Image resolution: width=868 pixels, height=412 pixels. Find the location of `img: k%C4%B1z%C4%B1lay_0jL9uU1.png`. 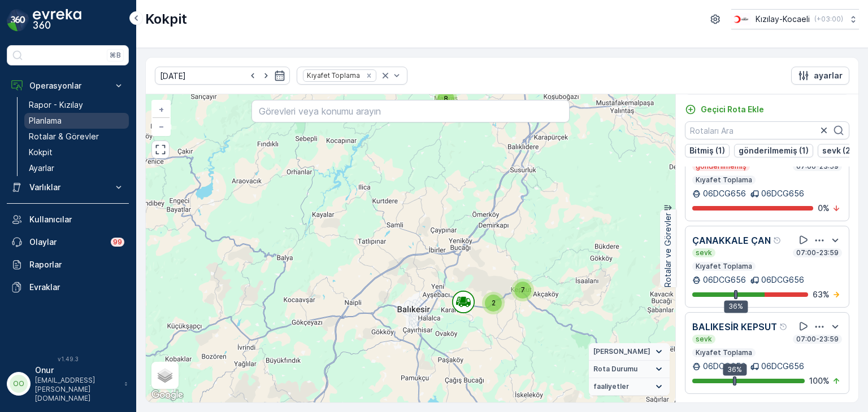

img: k%C4%B1z%C4%B1lay_0jL9uU1.png is located at coordinates (741, 19).